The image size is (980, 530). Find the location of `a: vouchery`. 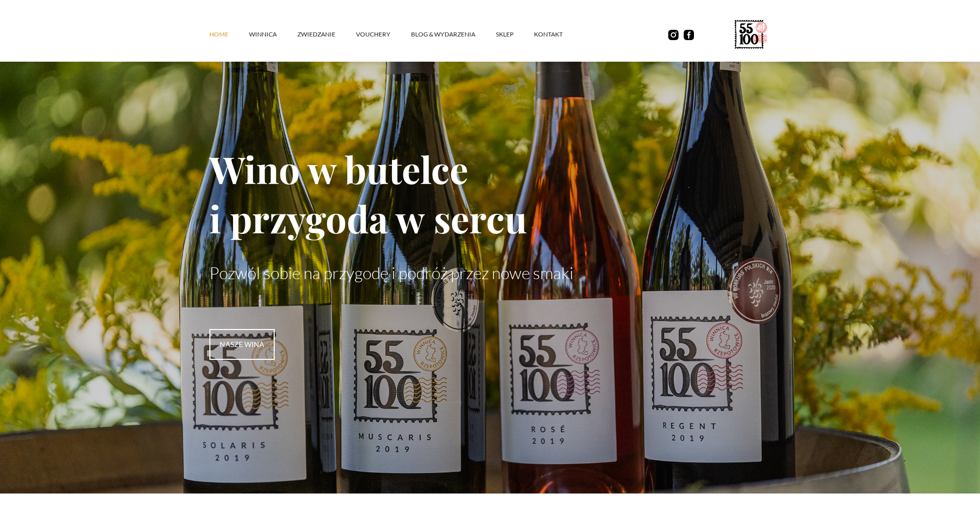

a: vouchery is located at coordinates (383, 35).